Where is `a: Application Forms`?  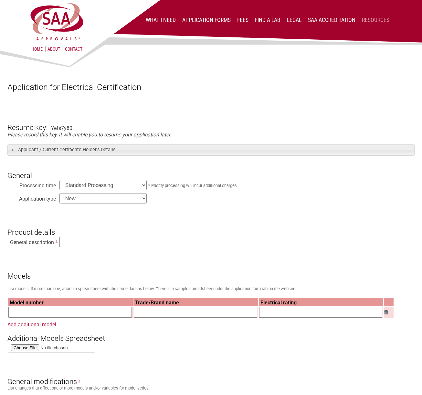
a: Application Forms is located at coordinates (206, 20).